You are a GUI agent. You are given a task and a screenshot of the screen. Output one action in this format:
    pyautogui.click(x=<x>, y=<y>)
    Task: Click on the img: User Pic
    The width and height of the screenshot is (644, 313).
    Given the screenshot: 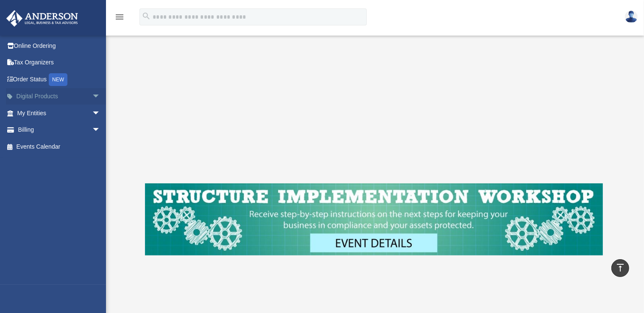 What is the action you would take?
    pyautogui.click(x=631, y=17)
    